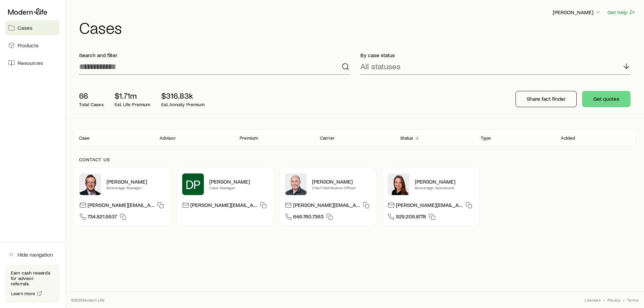 This screenshot has height=308, width=644. Describe the element at coordinates (309, 217) in the screenshot. I see `span: 646.760.7363` at that location.